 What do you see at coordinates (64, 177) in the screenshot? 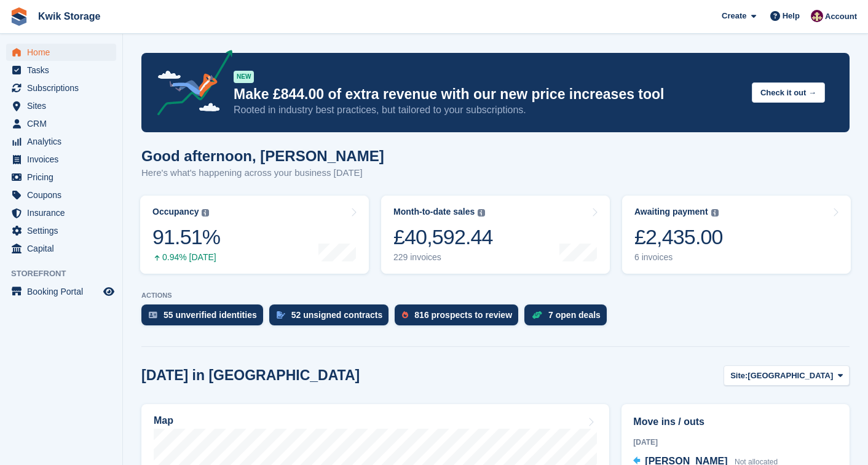
I see `span: Pricing` at bounding box center [64, 177].